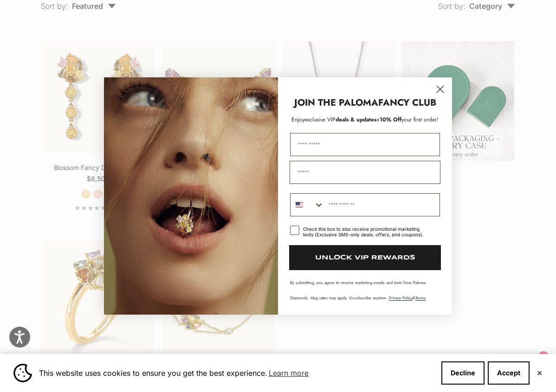  I want to click on span: This website uses cookies to ensure you get the best experience., so click(236, 373).